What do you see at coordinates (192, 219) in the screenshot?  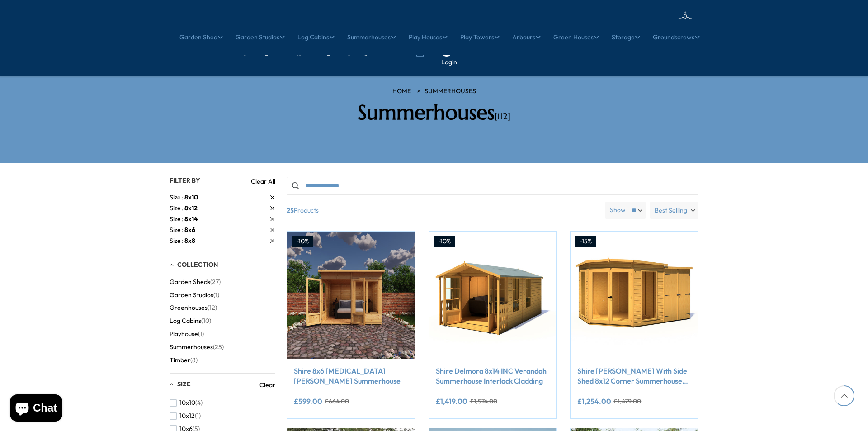 I see `span: 8x14` at bounding box center [192, 219].